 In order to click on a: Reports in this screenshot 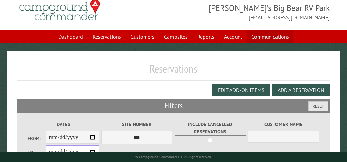, I will do `click(206, 37)`.